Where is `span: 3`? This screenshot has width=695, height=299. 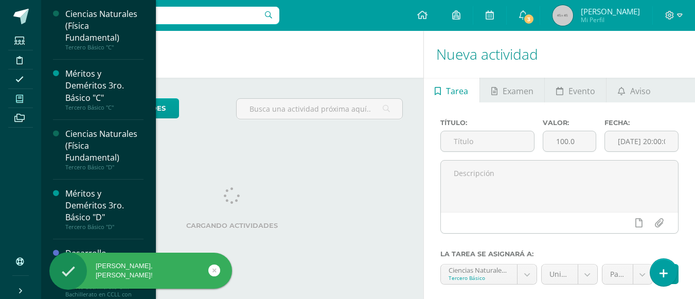 span: 3 is located at coordinates (529, 19).